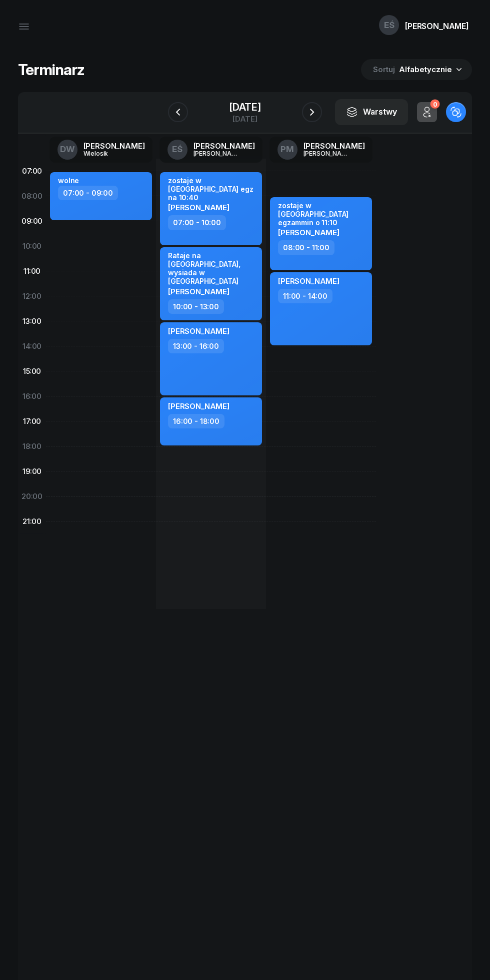  Describe the element at coordinates (32, 271) in the screenshot. I see `div: 11:00` at that location.